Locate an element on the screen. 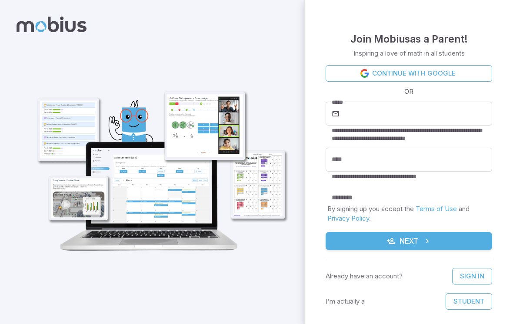 The width and height of the screenshot is (513, 324). span: OR is located at coordinates (408, 92).